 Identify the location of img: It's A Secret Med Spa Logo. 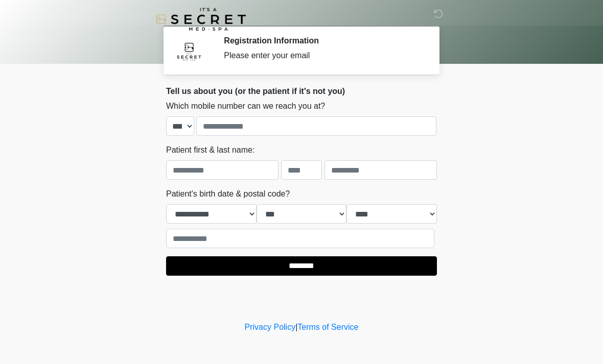
(200, 19).